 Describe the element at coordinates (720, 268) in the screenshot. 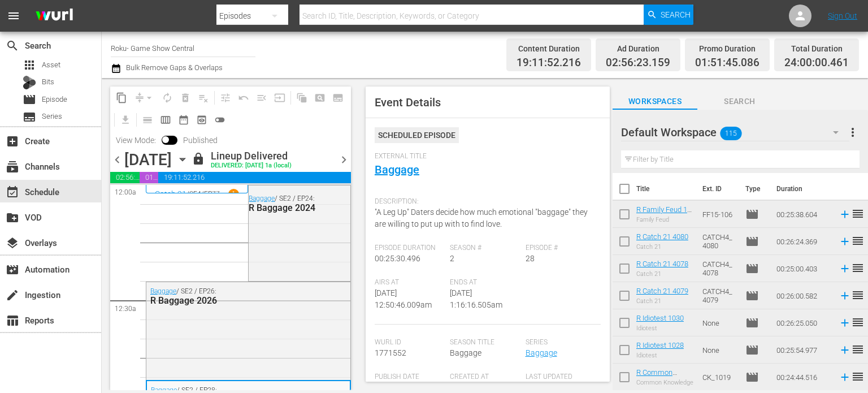

I see `td: CATCH4_4078` at that location.